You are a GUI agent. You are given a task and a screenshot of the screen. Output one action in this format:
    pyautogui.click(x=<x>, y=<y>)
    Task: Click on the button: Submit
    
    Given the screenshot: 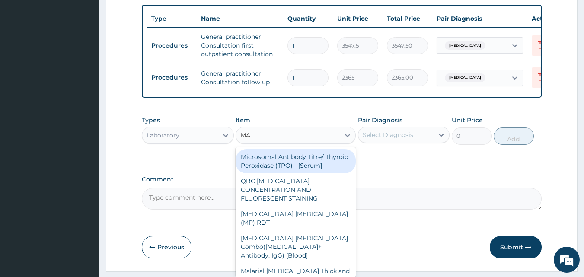 What is the action you would take?
    pyautogui.click(x=516, y=247)
    